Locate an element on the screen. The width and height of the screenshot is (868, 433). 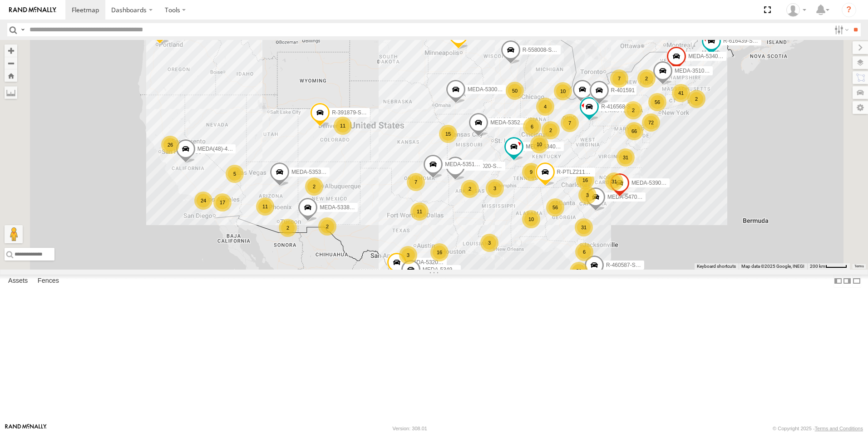
div: © Copyright 2025 - is located at coordinates (817, 428).